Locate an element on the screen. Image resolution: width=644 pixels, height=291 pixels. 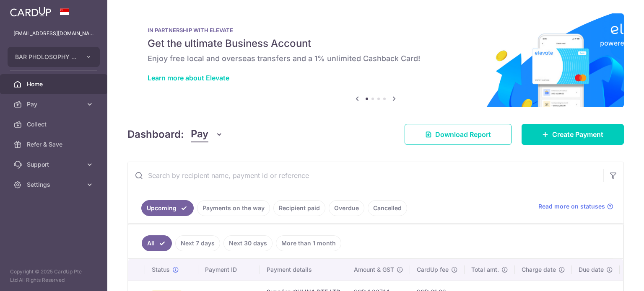
span: Home is located at coordinates (55, 85).